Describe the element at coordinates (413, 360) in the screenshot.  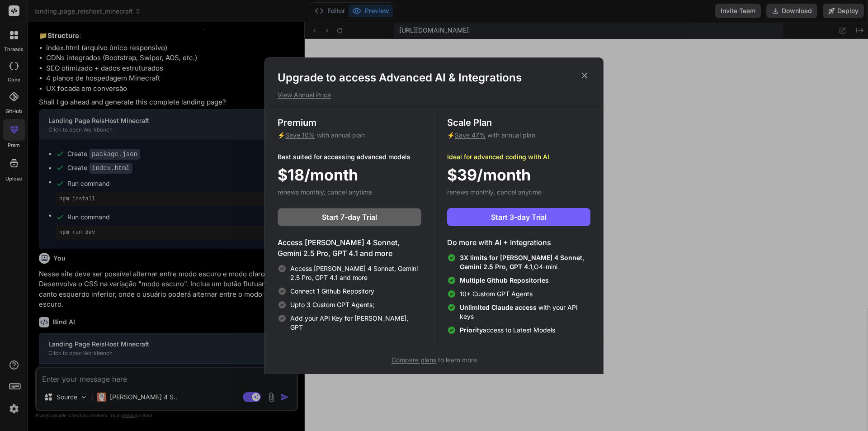
I see `span: Compare plans` at that location.